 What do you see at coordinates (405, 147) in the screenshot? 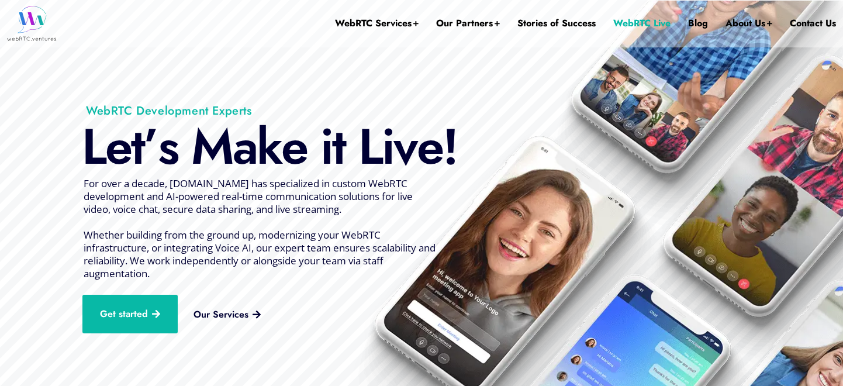
I see `div: v` at bounding box center [405, 147].